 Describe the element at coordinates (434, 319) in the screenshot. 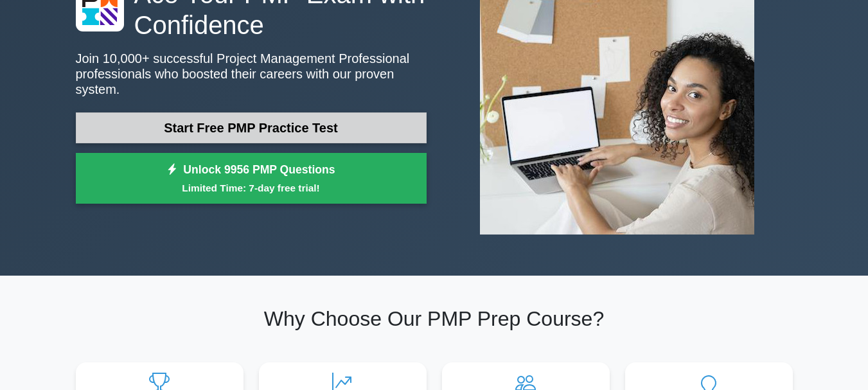

I see `h2: Why Choose Our PMP Prep Course?` at that location.